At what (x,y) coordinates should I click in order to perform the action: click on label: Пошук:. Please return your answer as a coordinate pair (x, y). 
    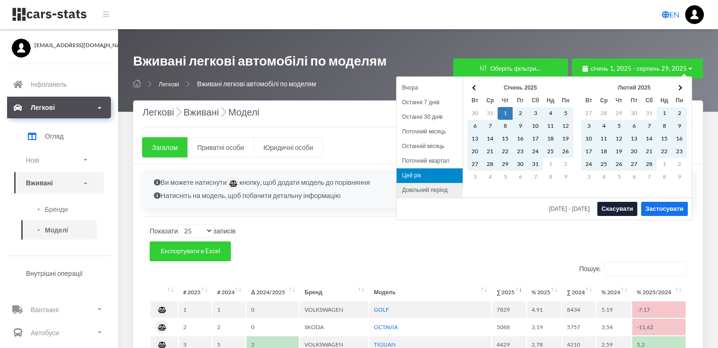
    Looking at the image, I should click on (632, 269).